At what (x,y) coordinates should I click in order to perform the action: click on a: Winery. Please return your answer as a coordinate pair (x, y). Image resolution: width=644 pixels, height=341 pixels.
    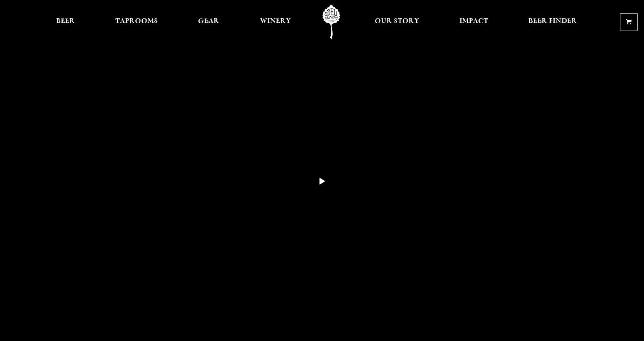
    Looking at the image, I should click on (275, 22).